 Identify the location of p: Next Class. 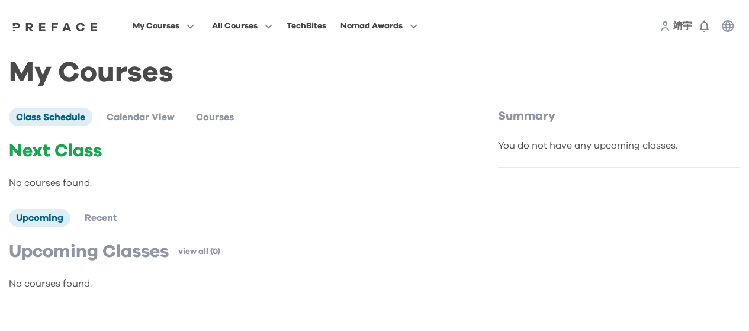
(238, 151).